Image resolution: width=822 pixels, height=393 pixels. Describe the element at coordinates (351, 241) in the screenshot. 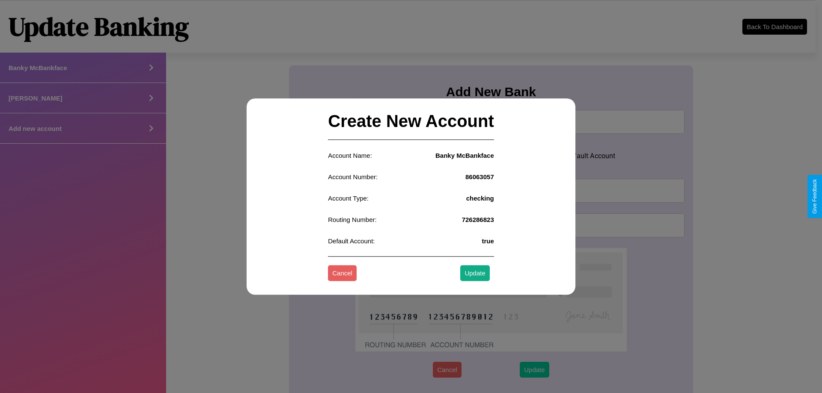

I see `p: Default Account:` at that location.